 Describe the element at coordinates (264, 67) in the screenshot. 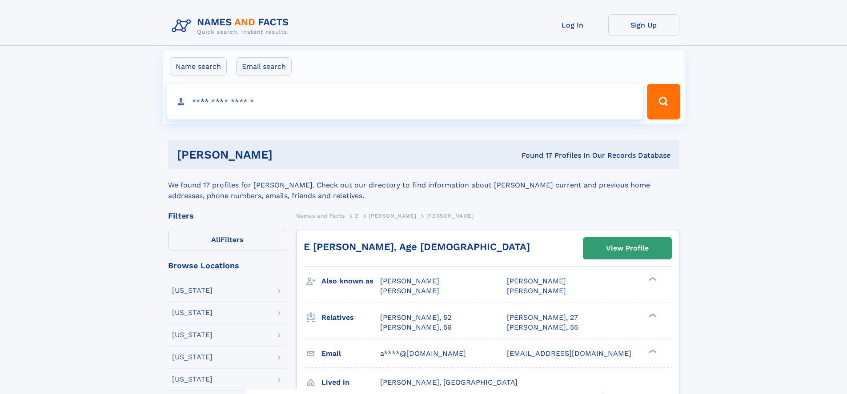

I see `label: Email search` at that location.